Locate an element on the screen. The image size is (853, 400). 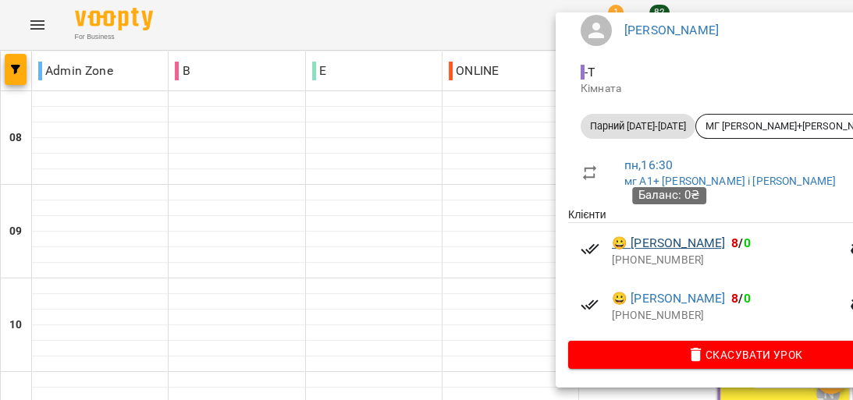
span: - T is located at coordinates (589, 72).